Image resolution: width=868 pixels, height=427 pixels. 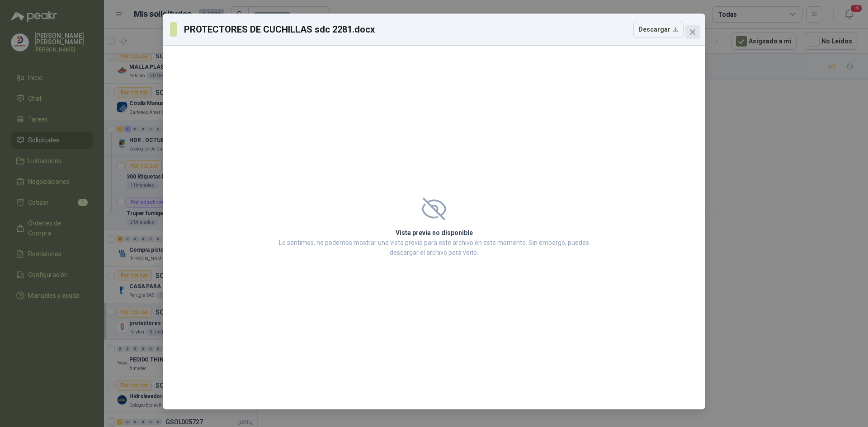 What do you see at coordinates (692, 32) in the screenshot?
I see `span: close` at bounding box center [692, 32].